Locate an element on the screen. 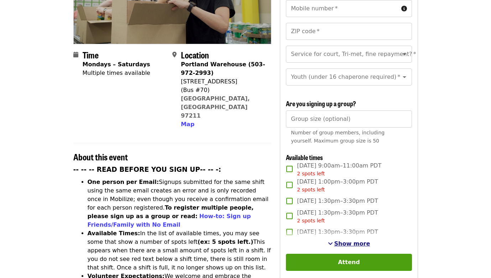 The image size is (491, 278). span: Are you signing up a group? is located at coordinates (321, 103).